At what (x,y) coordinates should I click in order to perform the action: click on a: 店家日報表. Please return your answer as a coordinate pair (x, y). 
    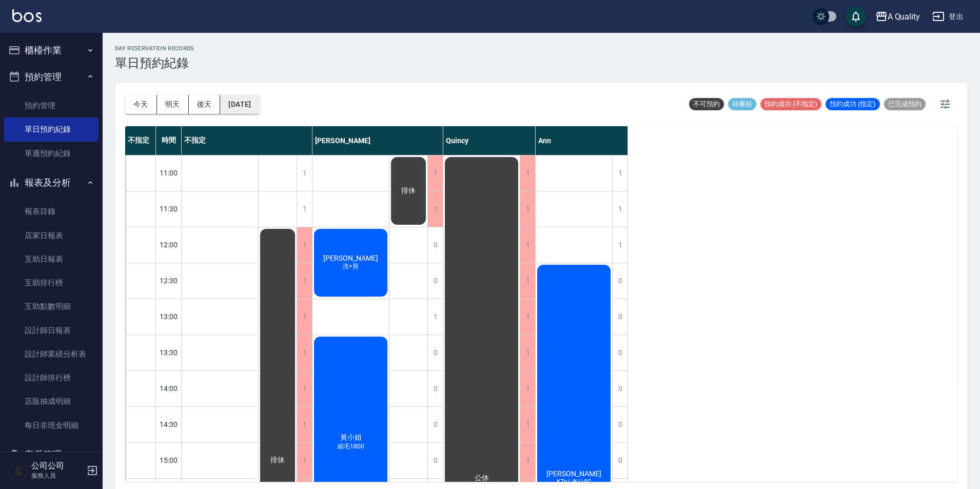
    Looking at the image, I should click on (51, 235).